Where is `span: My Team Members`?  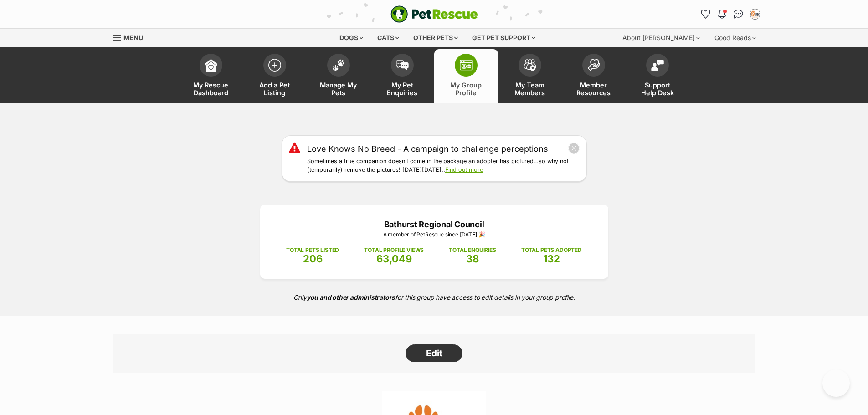 span: My Team Members is located at coordinates (530, 89).